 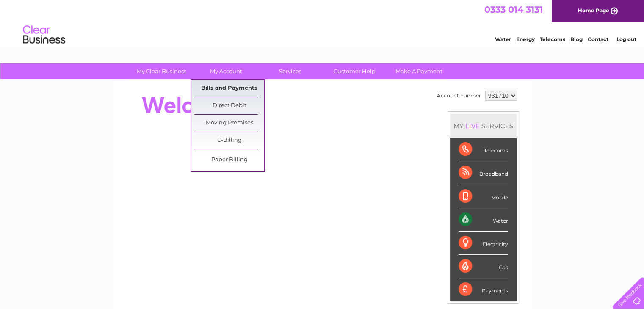 What do you see at coordinates (226, 71) in the screenshot?
I see `a: My Account` at bounding box center [226, 71].